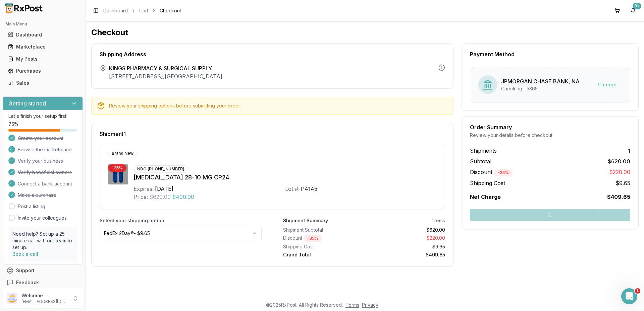  I want to click on div: My Posts, so click(43, 59).